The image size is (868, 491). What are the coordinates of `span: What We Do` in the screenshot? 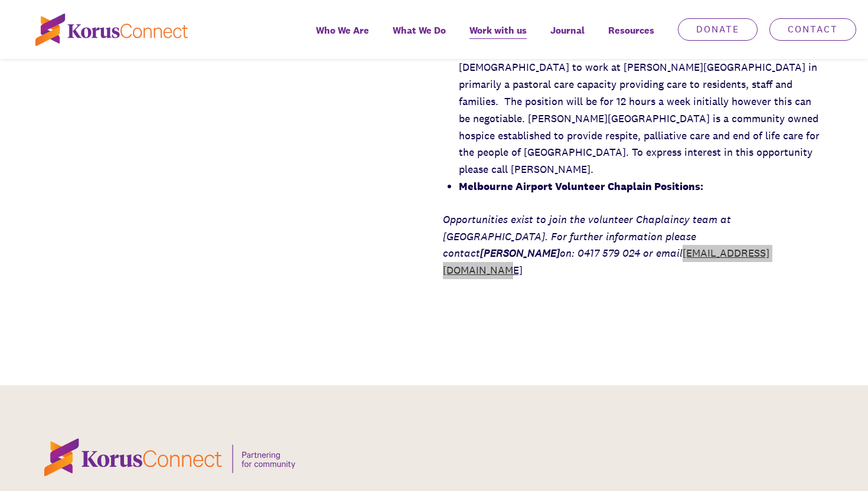 It's located at (419, 30).